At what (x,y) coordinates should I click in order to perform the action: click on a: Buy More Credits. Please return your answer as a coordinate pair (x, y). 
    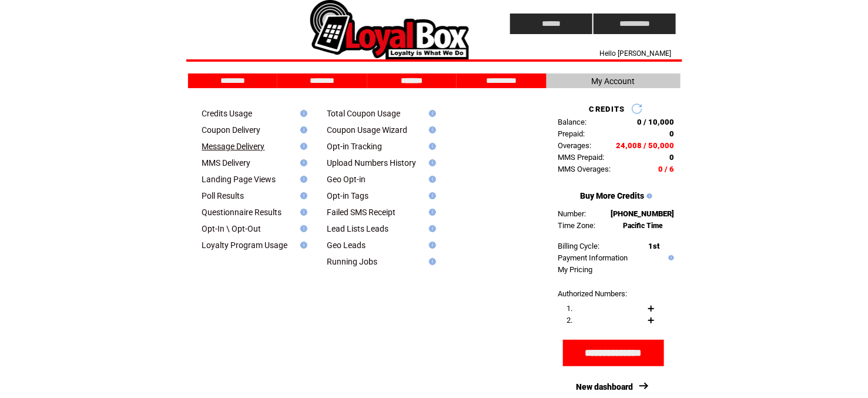
    Looking at the image, I should click on (611, 196).